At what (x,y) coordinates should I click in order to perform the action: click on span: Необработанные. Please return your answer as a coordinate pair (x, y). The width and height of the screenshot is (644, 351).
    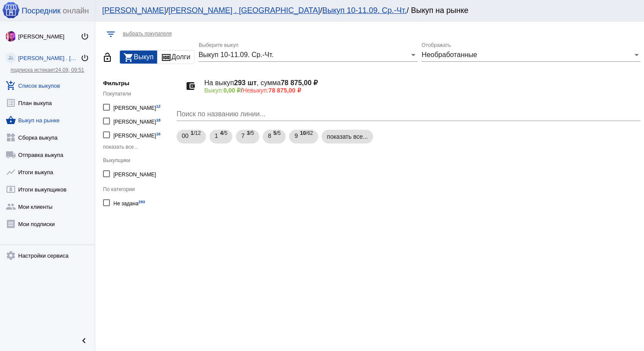
    Looking at the image, I should click on (449, 54).